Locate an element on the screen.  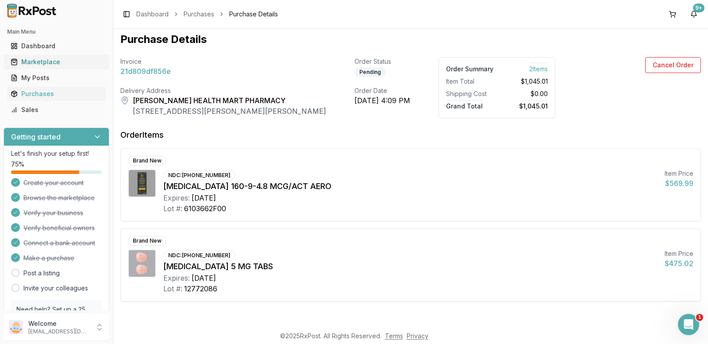
div: Order Status is located at coordinates (382, 61).